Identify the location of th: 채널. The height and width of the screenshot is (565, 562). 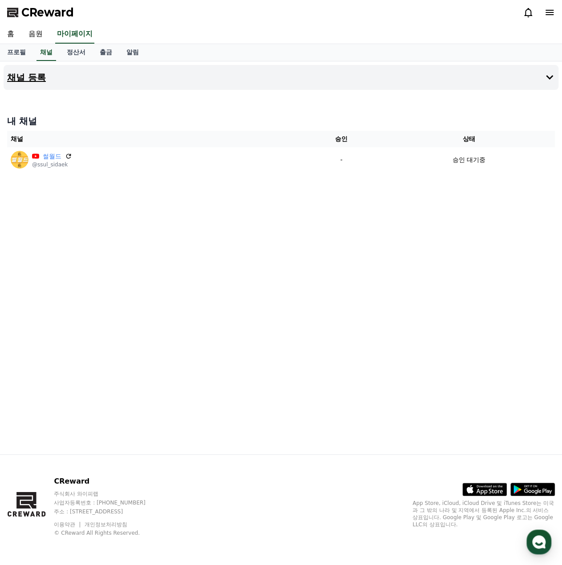
(153, 139).